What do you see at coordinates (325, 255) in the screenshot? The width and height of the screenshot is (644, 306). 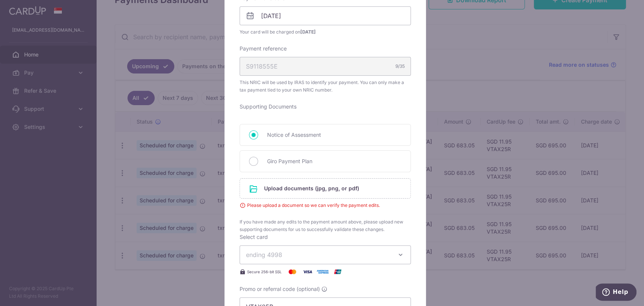 I see `button: ending 4998` at bounding box center [325, 255].